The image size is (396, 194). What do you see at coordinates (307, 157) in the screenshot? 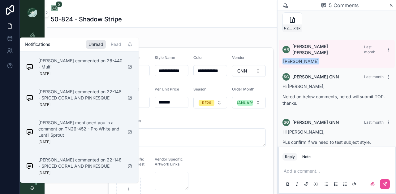
I see `div: Note` at bounding box center [307, 157].